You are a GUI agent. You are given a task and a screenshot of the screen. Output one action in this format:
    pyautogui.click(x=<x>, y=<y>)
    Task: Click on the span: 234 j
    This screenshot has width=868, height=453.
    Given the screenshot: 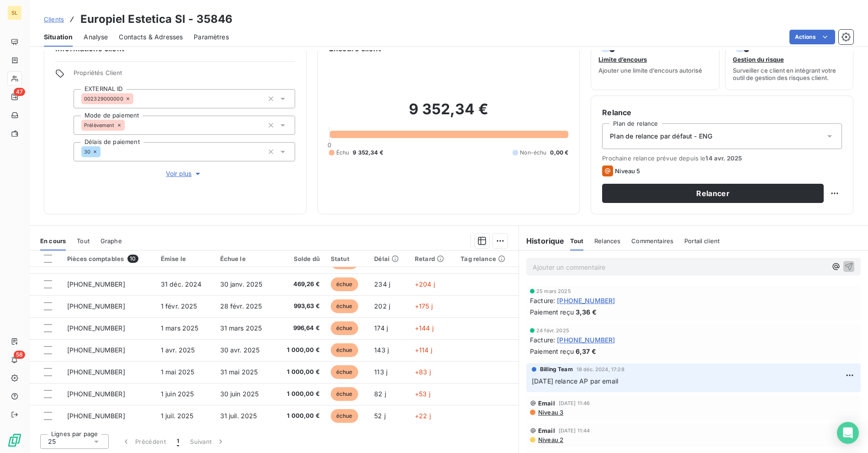 What is the action you would take?
    pyautogui.click(x=382, y=284)
    